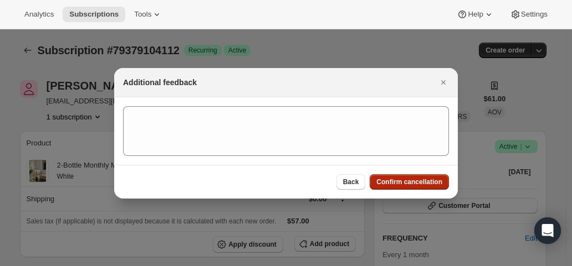 This screenshot has height=266, width=572. What do you see at coordinates (39, 14) in the screenshot?
I see `span: Analytics` at bounding box center [39, 14].